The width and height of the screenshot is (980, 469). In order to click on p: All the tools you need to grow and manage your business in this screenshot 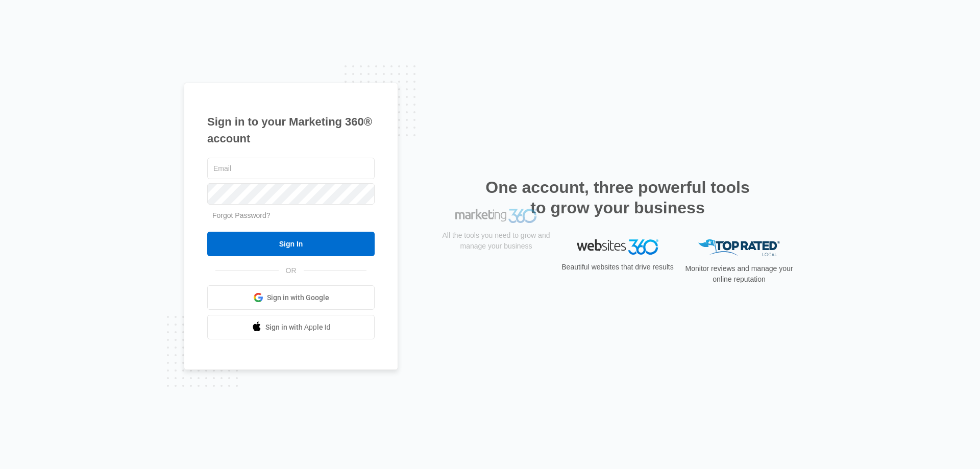, I will do `click(496, 271)`.